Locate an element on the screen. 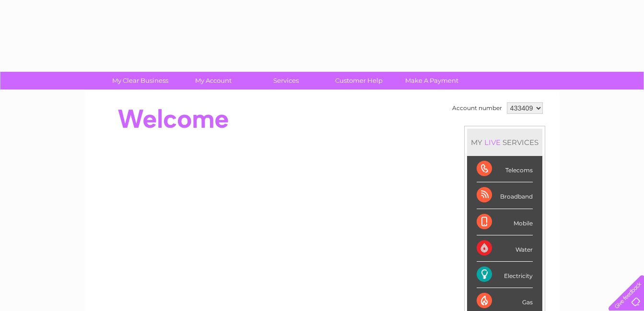 This screenshot has height=311, width=644. div: MY SERVICES is located at coordinates (504, 142).